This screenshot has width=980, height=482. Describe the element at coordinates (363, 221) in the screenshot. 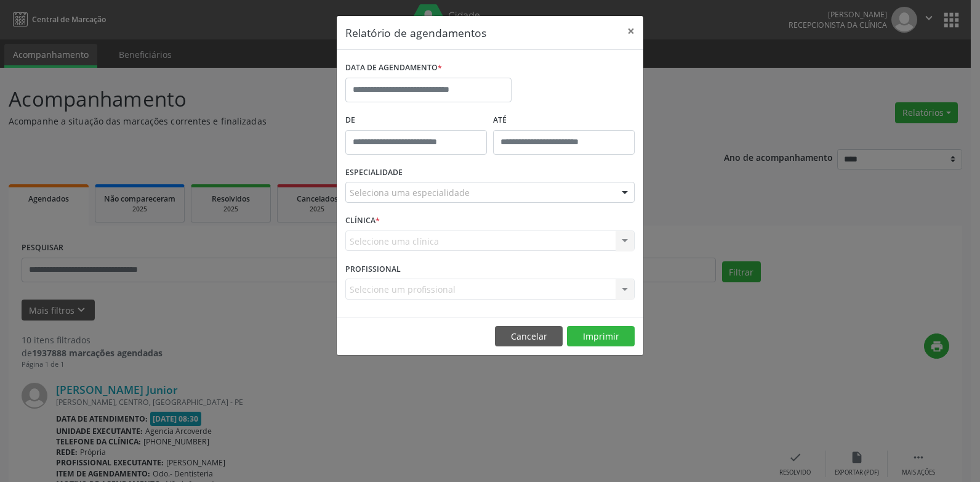

I see `label: CLÍNICA` at that location.